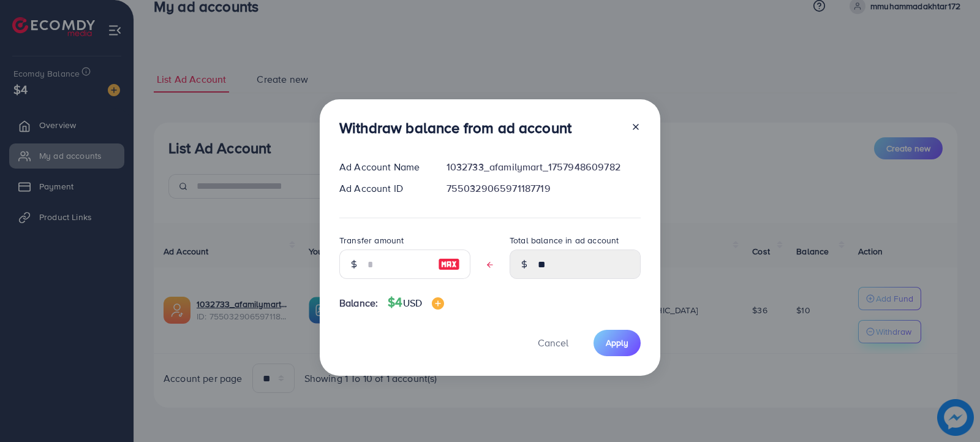  What do you see at coordinates (543, 188) in the screenshot?
I see `div: 7550329065971187719` at bounding box center [543, 188].